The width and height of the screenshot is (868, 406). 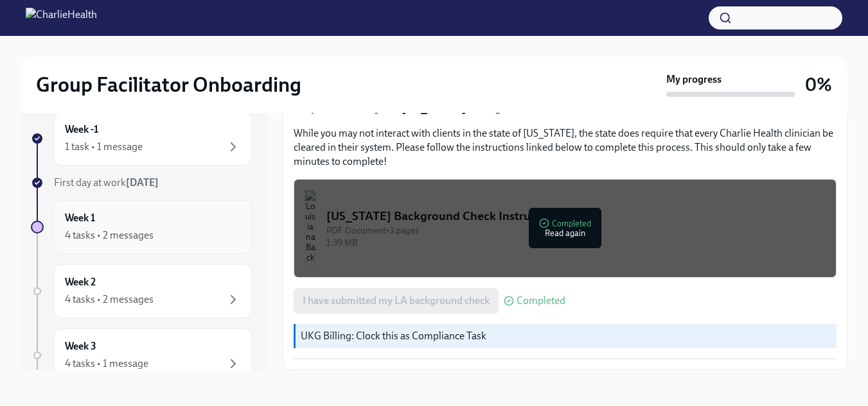 What do you see at coordinates (541, 301) in the screenshot?
I see `span: Completed` at bounding box center [541, 301].